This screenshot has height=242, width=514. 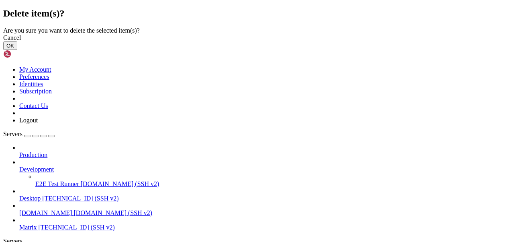 What do you see at coordinates (257, 13) in the screenshot?
I see `h2: Delete item(s)?` at bounding box center [257, 13].